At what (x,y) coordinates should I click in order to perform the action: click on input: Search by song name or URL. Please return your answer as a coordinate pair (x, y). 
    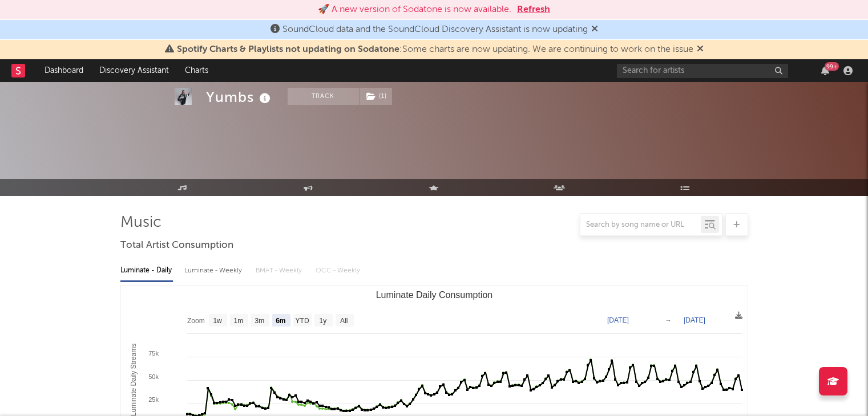
    Looking at the image, I should click on (640, 225).